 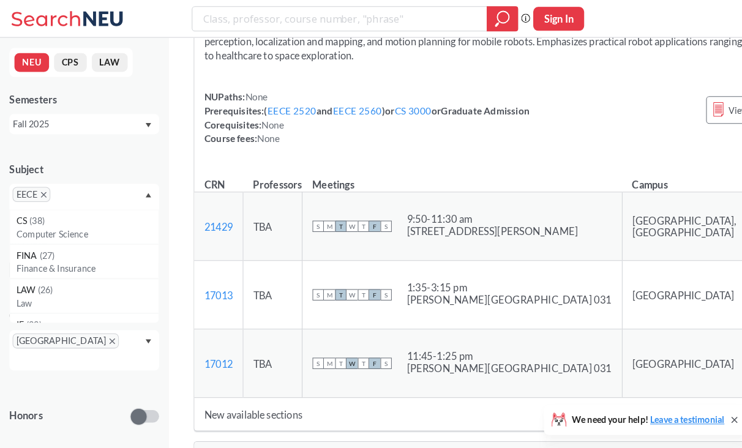 What do you see at coordinates (284, 108) in the screenshot?
I see `a: EECE 2520` at bounding box center [284, 108].